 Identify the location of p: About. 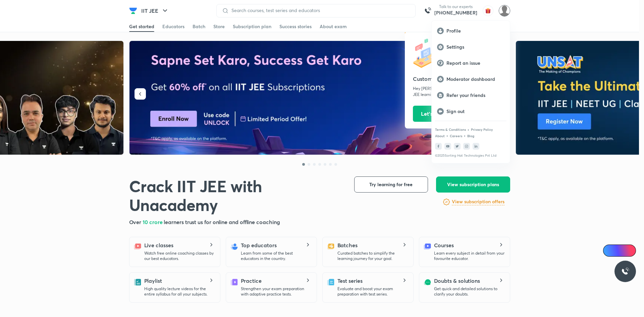
(440, 136).